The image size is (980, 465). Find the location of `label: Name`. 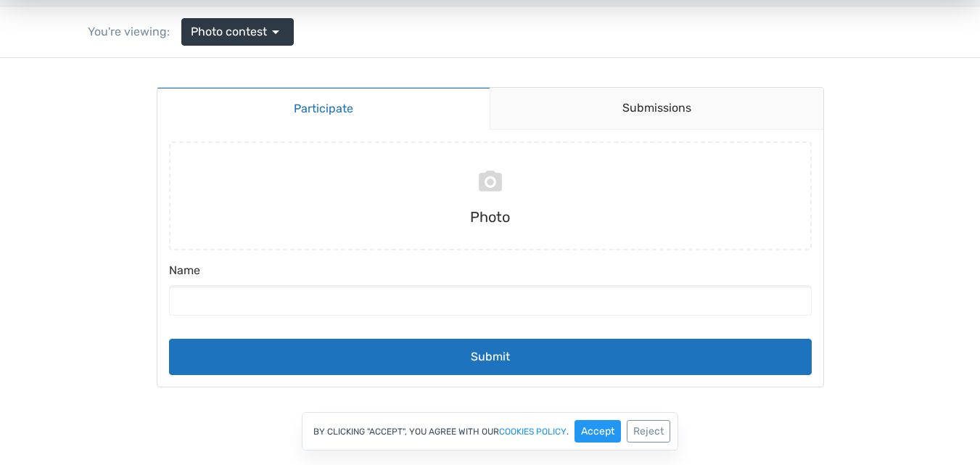

label: Name is located at coordinates (490, 216).